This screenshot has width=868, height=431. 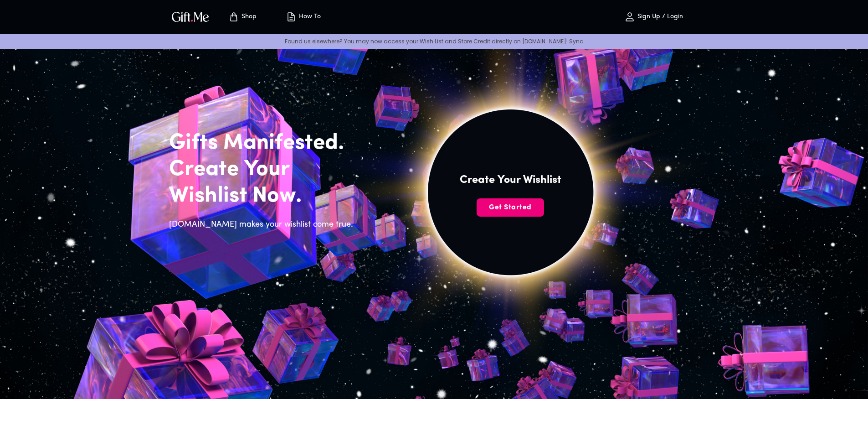 I want to click on p: Shop, so click(x=248, y=17).